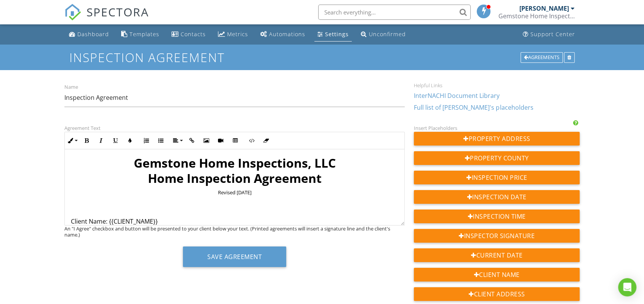 The width and height of the screenshot is (644, 304). I want to click on input: Search everything..., so click(395, 12).